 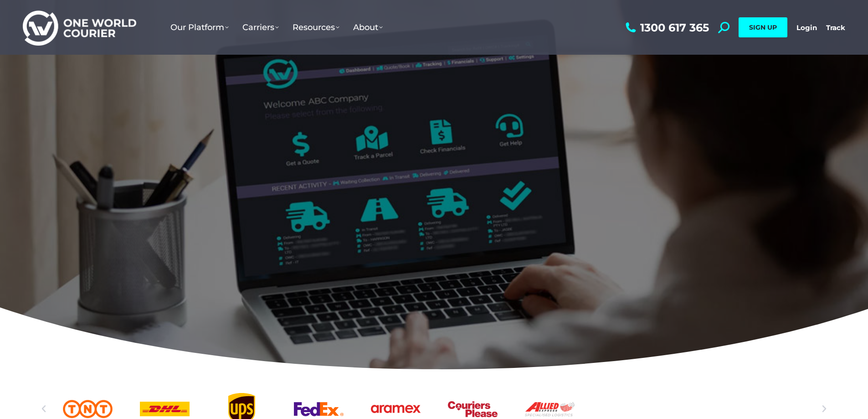 I want to click on img: One World Courier, so click(x=79, y=27).